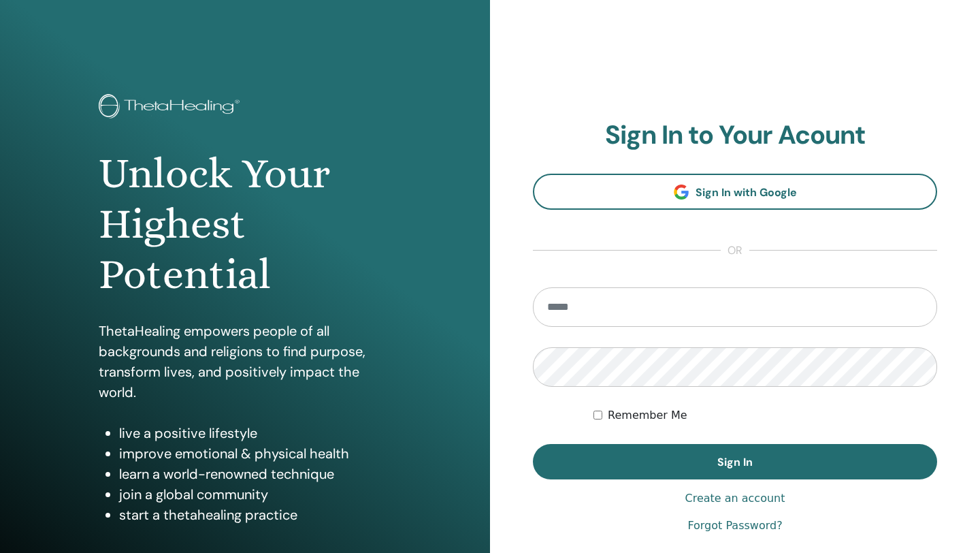 Image resolution: width=980 pixels, height=553 pixels. What do you see at coordinates (735, 526) in the screenshot?
I see `a: Forgot Password?` at bounding box center [735, 526].